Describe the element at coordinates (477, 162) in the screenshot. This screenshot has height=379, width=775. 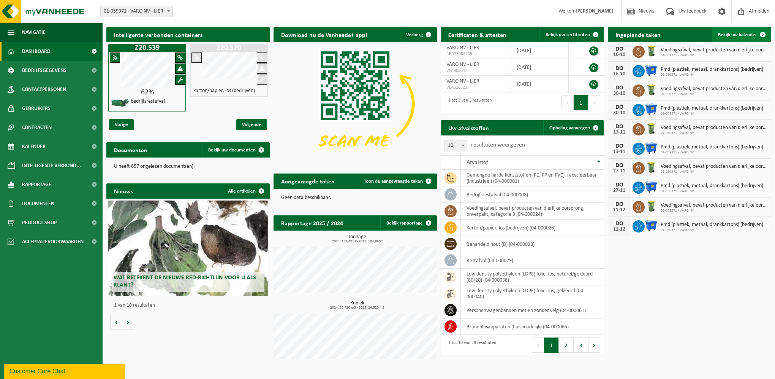
I see `span: Afvalstof` at that location.